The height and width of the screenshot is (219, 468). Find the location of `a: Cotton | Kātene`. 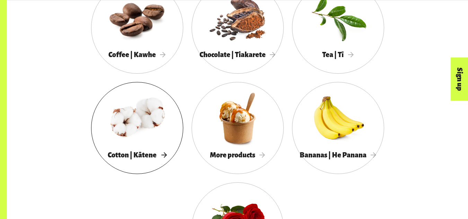

a: Cotton | Kātene is located at coordinates (137, 128).